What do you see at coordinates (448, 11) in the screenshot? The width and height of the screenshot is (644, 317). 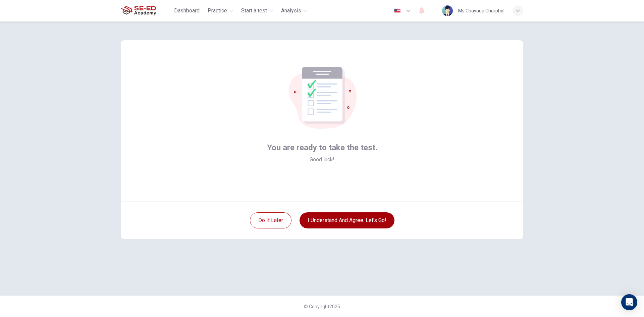 I see `img: Profile picture` at bounding box center [448, 11].